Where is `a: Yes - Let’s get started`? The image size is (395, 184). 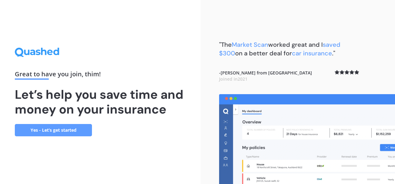 a: Yes - Let’s get started is located at coordinates (53, 130).